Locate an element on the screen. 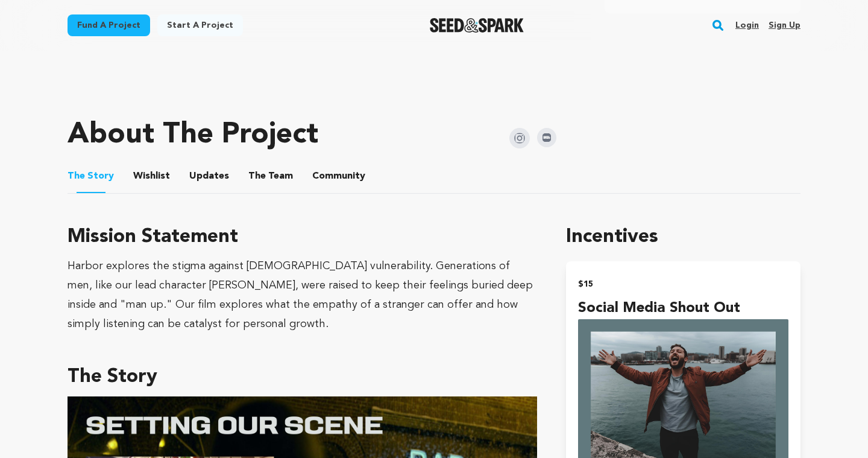 The width and height of the screenshot is (868, 458). h2: $15 is located at coordinates (684, 284).